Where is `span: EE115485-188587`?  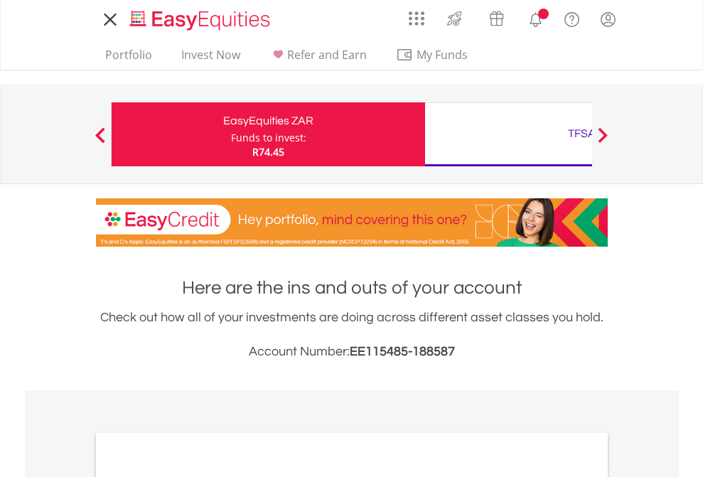
span: EE115485-188587 is located at coordinates (402, 351).